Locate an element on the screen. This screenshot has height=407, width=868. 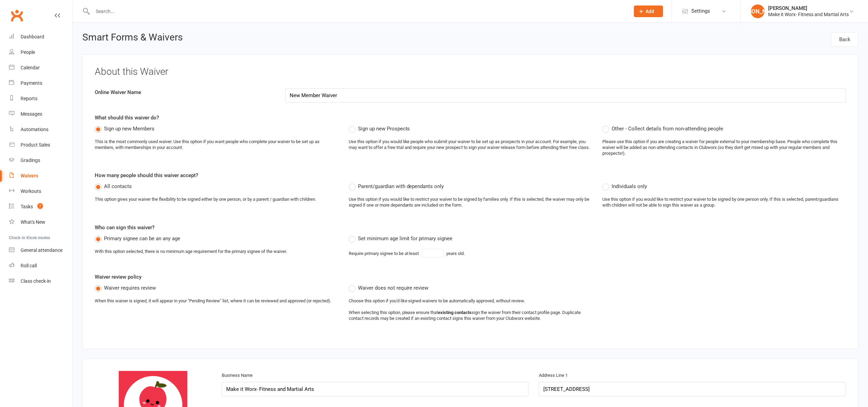
span: Settings is located at coordinates (700, 11).